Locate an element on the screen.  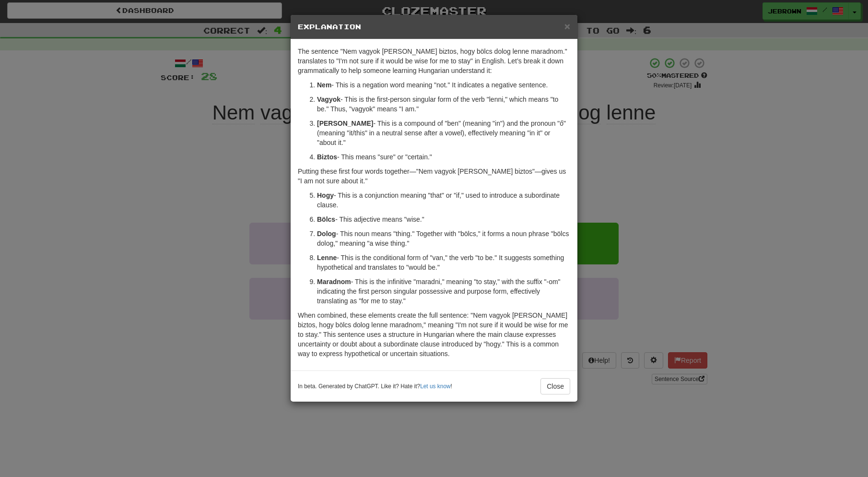
p: - This is a compound of "ben" (meaning "in") and the pronoun "ő" (meaning "it/this" in a neutral ... is located at coordinates (444, 133).